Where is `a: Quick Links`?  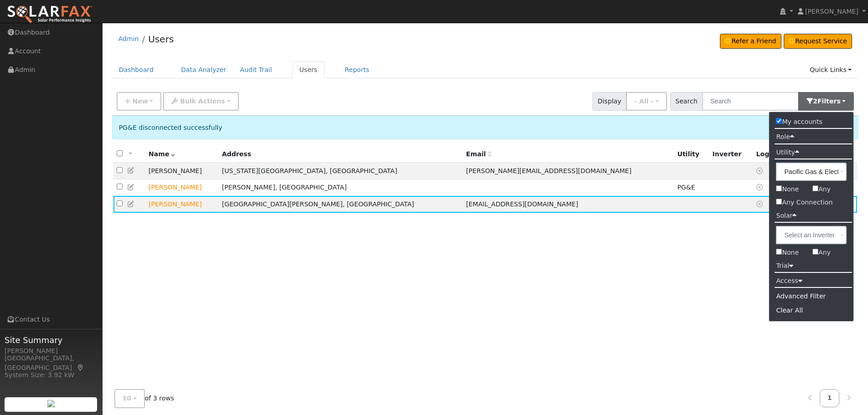 a: Quick Links is located at coordinates (831, 70).